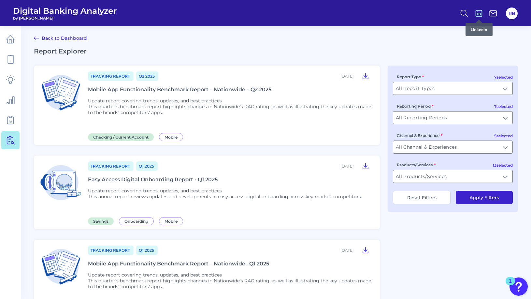 This screenshot has width=531, height=299. I want to click on div: Mobile App Functionality Benchmark Report – Nationwide – Q2 2025, so click(180, 89).